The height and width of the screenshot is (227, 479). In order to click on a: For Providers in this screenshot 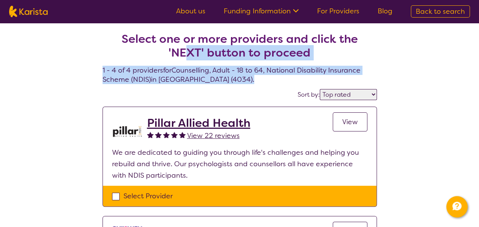, I will do `click(338, 11)`.